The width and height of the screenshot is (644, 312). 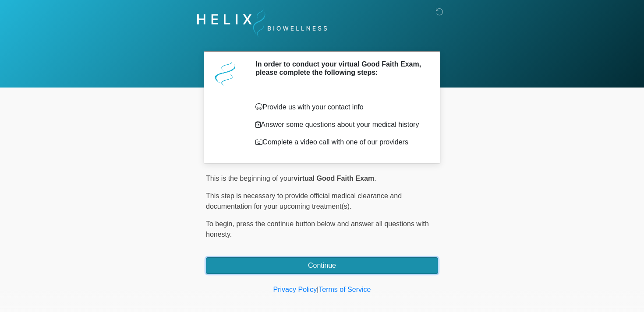 I want to click on p: Answer some questions about your medical history, so click(x=340, y=125).